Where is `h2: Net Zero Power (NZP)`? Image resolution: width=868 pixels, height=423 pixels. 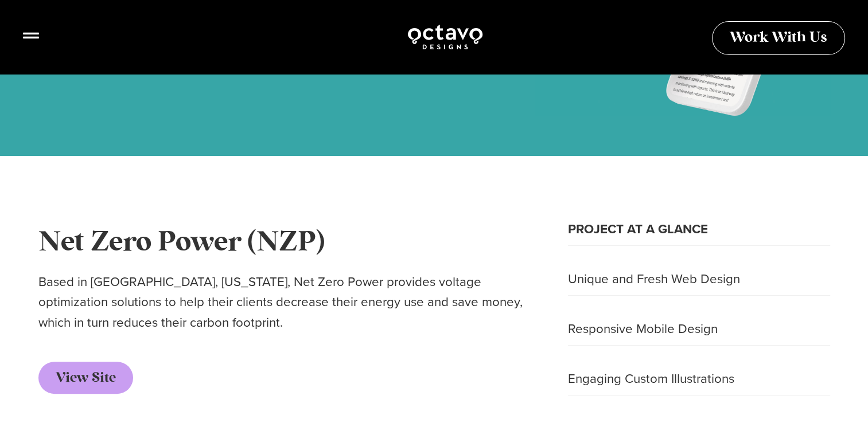
h2: Net Zero Power (NZP) is located at coordinates (286, 242).